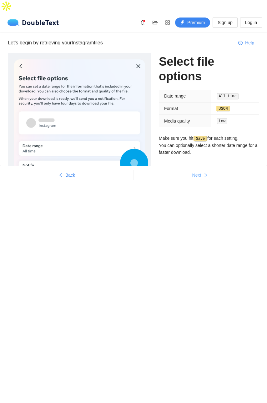 This screenshot has height=403, width=267. What do you see at coordinates (200, 175) in the screenshot?
I see `button: Nextright` at bounding box center [200, 175].